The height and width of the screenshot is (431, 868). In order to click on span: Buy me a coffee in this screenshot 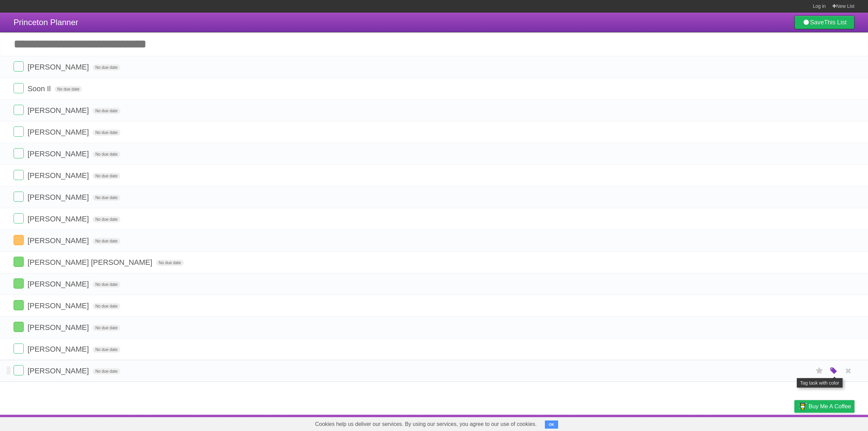, I will do `click(830, 406)`.